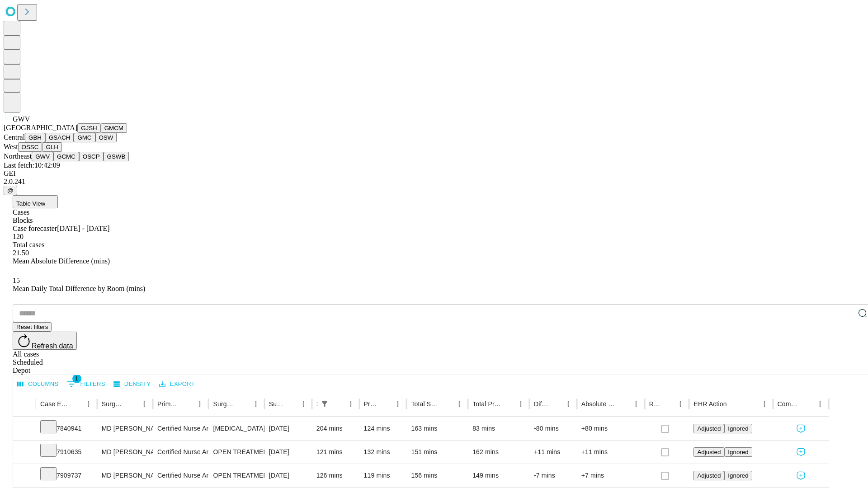 Image resolution: width=868 pixels, height=488 pixels. Describe the element at coordinates (18, 236) in the screenshot. I see `span: 120` at that location.